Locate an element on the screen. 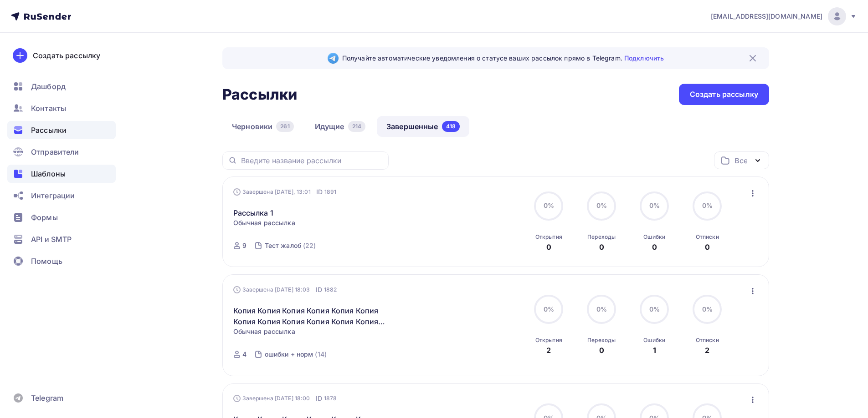 The width and height of the screenshot is (868, 418). a: Контакты is located at coordinates (61, 108).